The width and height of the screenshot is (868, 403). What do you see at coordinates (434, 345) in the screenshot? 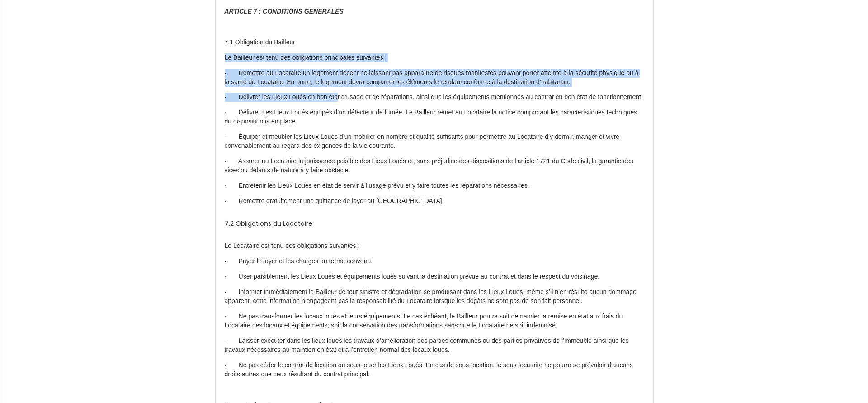
I see `p: · Laisser exécuter dans les lieux loués les travaux d’amélioration des parties communes ou des pa...` at bounding box center [434, 345].